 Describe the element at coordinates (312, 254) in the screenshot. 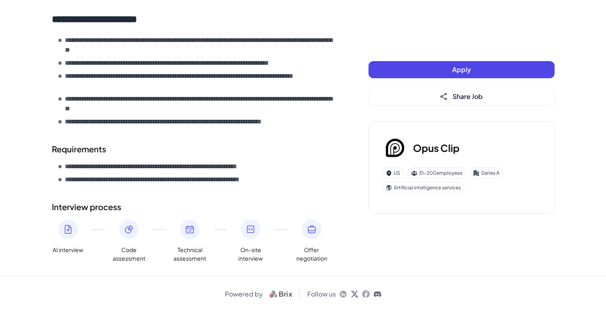

I see `span: Offer negotiation` at that location.